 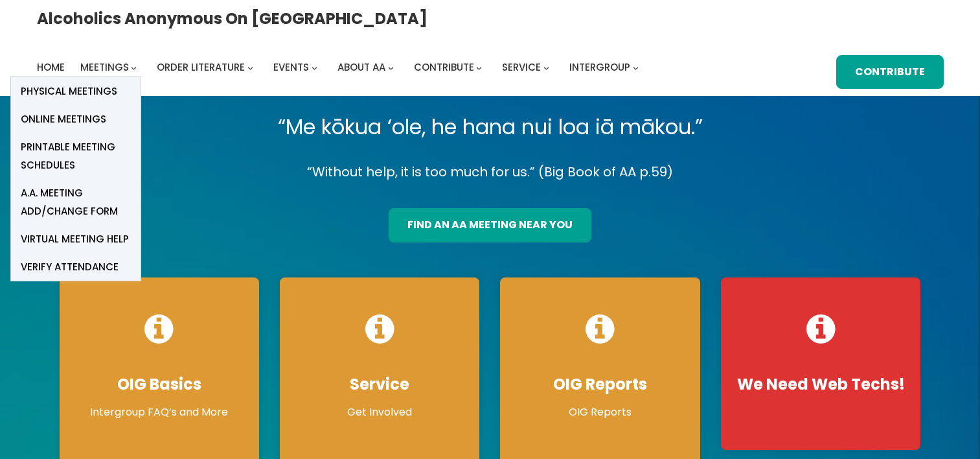 What do you see at coordinates (490, 172) in the screenshot?
I see `p: “Without help, it is too much for us.” (Big Book of AA p.59)` at bounding box center [490, 172].